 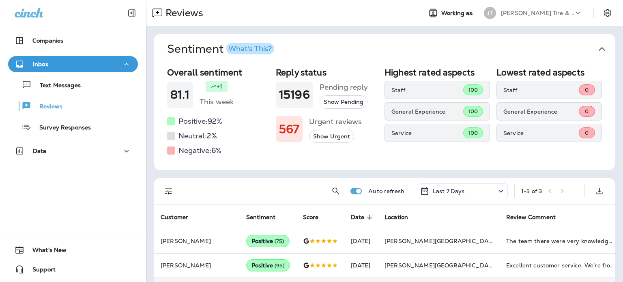 I want to click on div: 1 - 3 of 3, so click(x=531, y=191).